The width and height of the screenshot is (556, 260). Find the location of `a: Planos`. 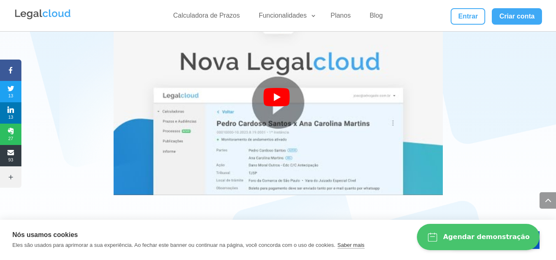

a: Planos is located at coordinates (340, 17).